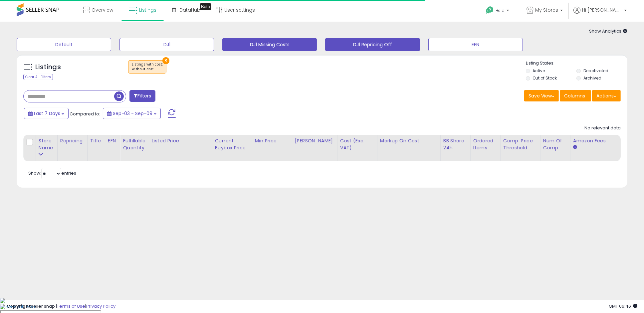 Image resolution: width=644 pixels, height=313 pixels. I want to click on div: Listed Price, so click(180, 141).